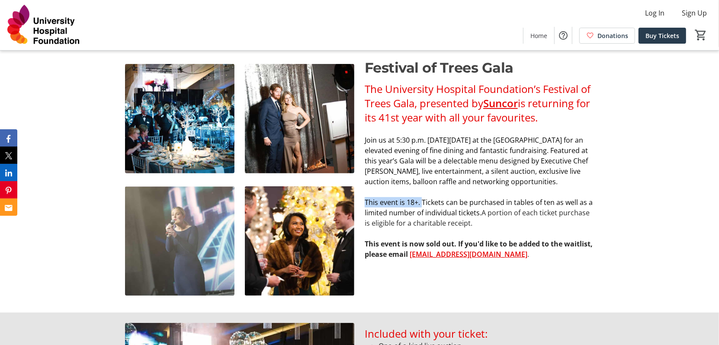  I want to click on span: Home, so click(538, 35).